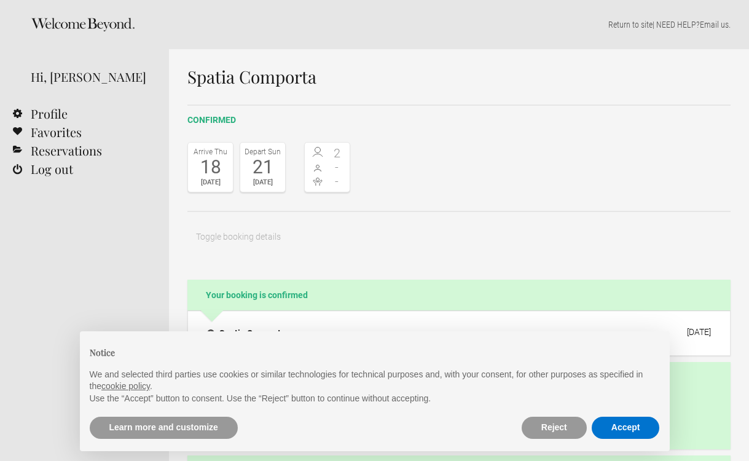  What do you see at coordinates (631, 25) in the screenshot?
I see `a: Return to site` at bounding box center [631, 25].